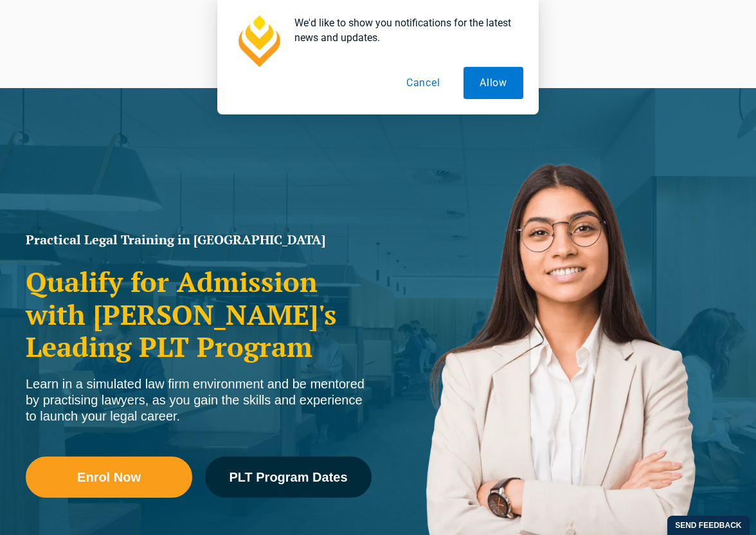  Describe the element at coordinates (493, 83) in the screenshot. I see `button: Allow` at that location.